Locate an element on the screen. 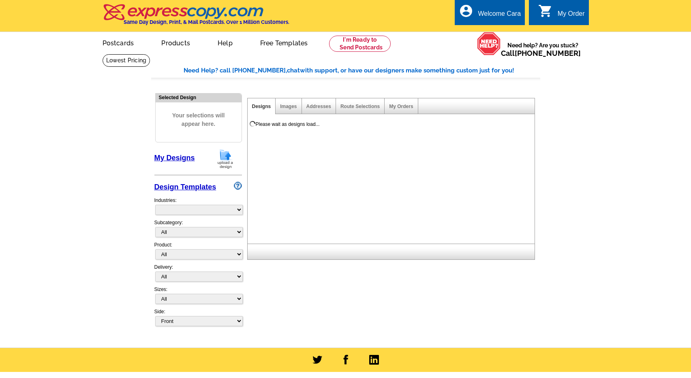  a: Same Day Design, Print, & Mail Postcards. Over 1 Million Customers. is located at coordinates (196, 17).